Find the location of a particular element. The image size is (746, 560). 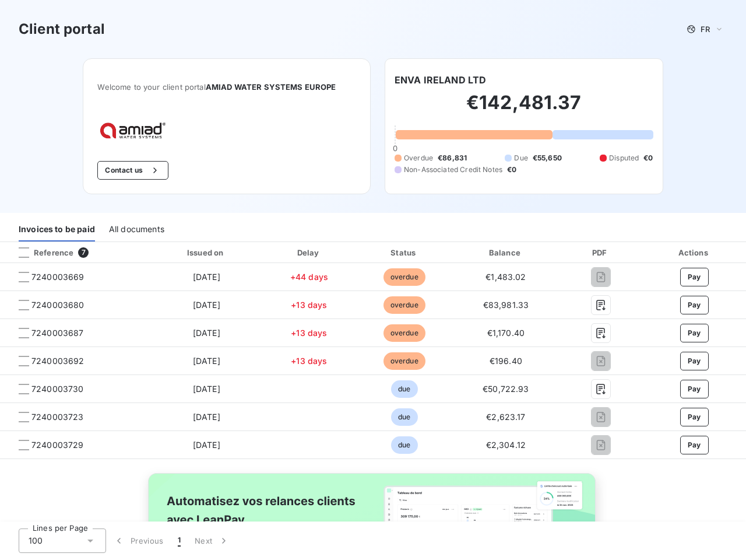

span: 7240003680 is located at coordinates (57, 305).